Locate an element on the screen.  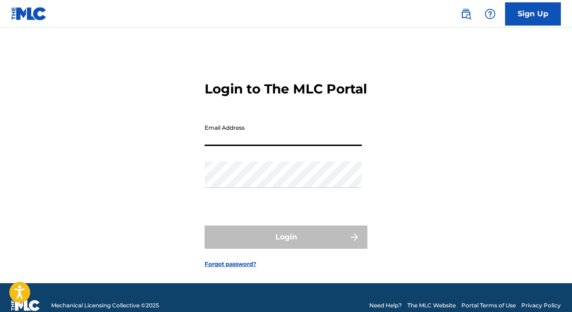
img: logo is located at coordinates (26, 306).